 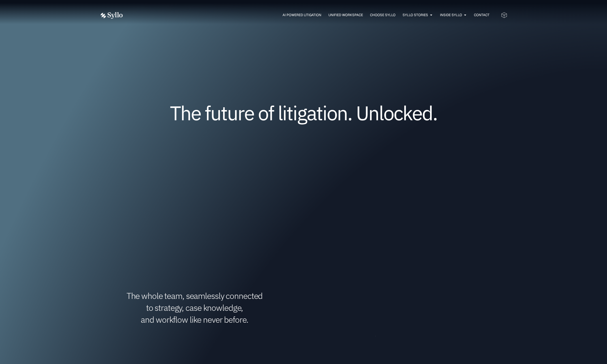 What do you see at coordinates (312, 15) in the screenshot?
I see `nav: Menu` at bounding box center [312, 15].